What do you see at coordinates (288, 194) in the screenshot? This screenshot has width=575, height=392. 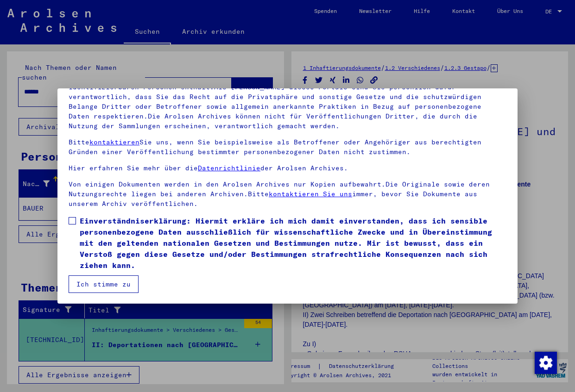 I see `p: Von einigen Dokumenten werden in den Arolsen Archives nur Kopien aufbewahrt.Die Originale sowie d...` at bounding box center [288, 194].